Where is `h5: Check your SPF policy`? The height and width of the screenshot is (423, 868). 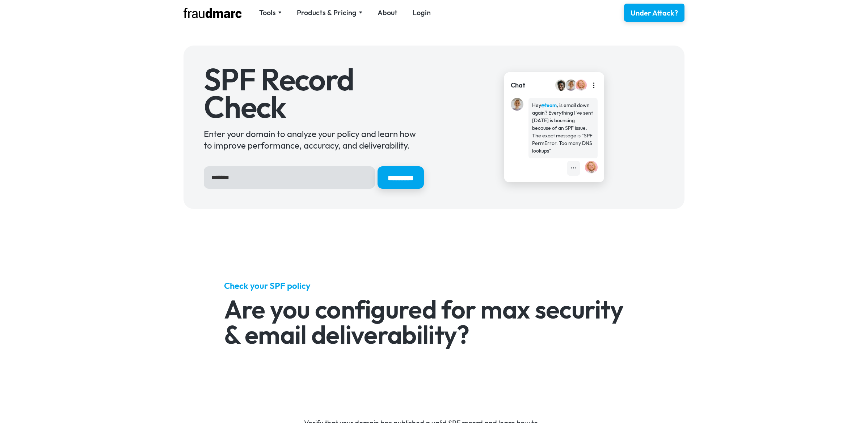 h5: Check your SPF policy is located at coordinates (434, 286).